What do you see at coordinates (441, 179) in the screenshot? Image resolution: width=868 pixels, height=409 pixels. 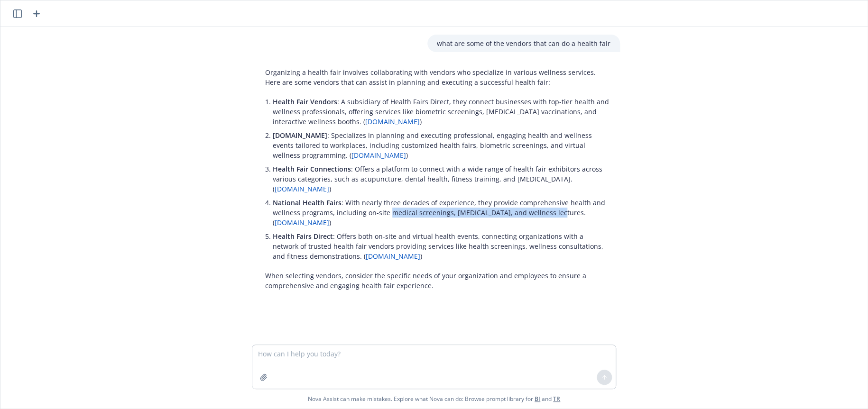 I see `p: : Offers a platform to connect with a wide range of health fair exhibitors across various categor...` at bounding box center [441, 179].